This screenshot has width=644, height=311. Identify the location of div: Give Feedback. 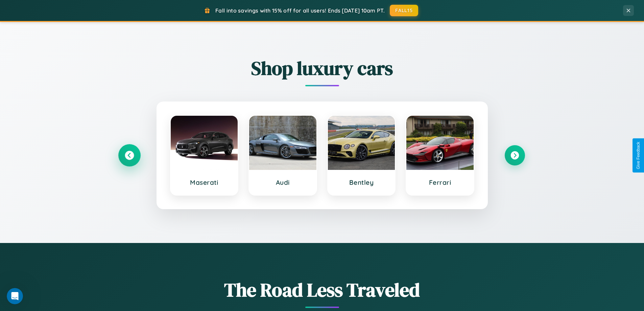
(638, 156).